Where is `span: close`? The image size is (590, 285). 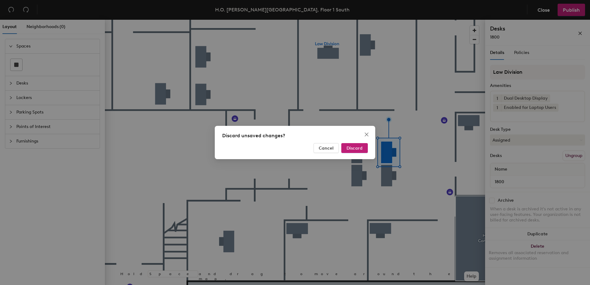
span: close is located at coordinates (367, 135).